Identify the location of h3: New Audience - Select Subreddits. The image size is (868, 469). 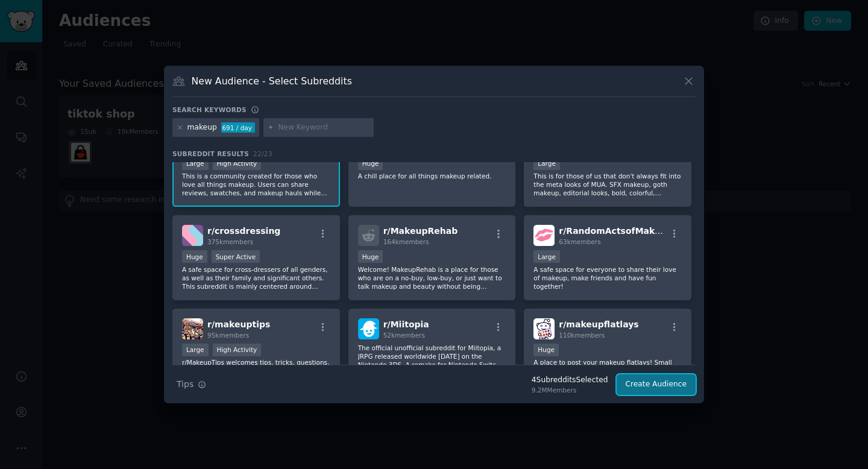
(272, 81).